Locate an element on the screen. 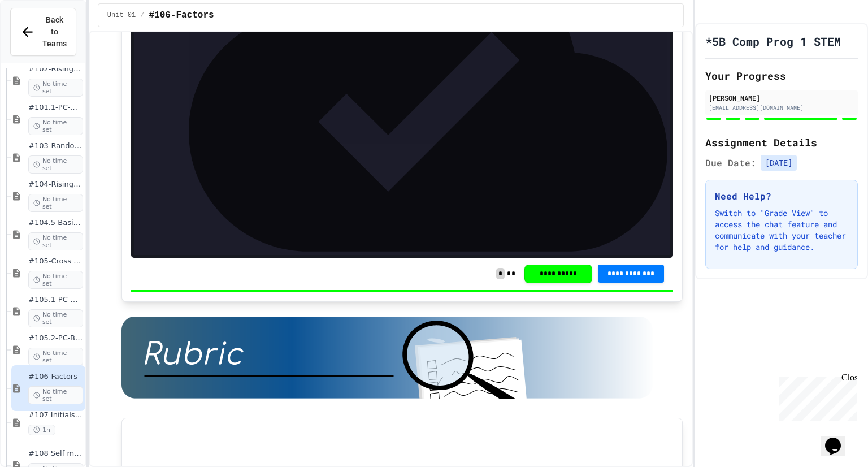  span: #108 Self made review (15pts) is located at coordinates (55, 453).